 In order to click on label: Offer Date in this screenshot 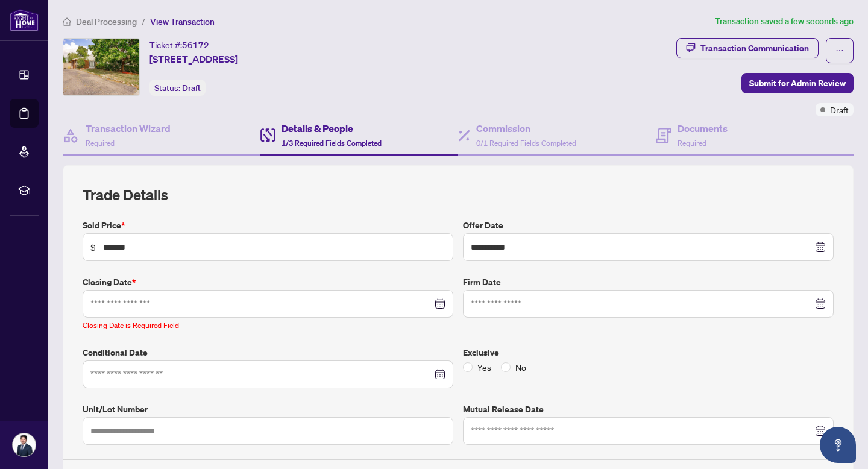, I will do `click(648, 226)`.